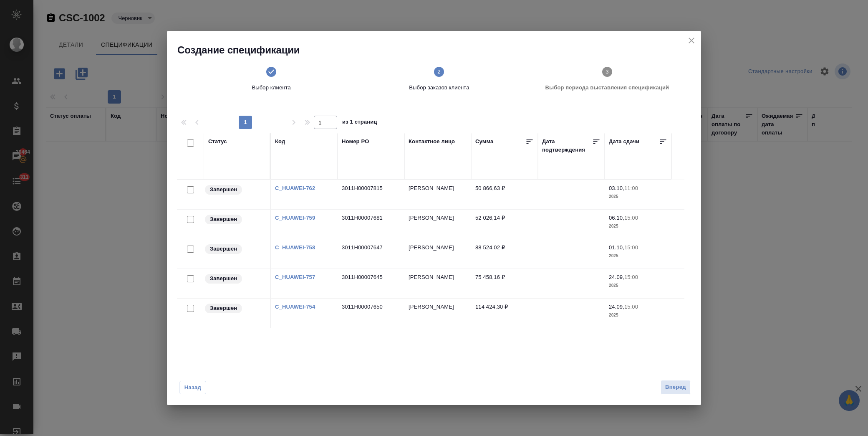 This screenshot has width=868, height=436. What do you see at coordinates (505, 284) in the screenshot?
I see `td: 75 458,16 ₽` at bounding box center [505, 284].